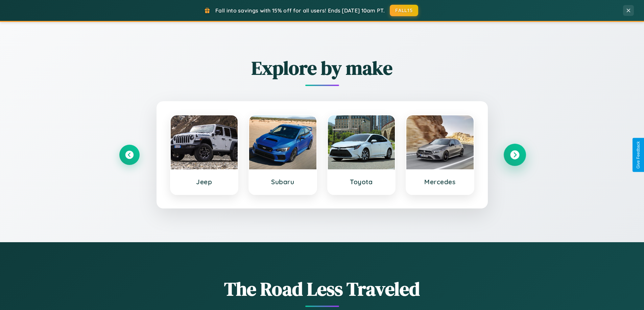 The image size is (644, 310). I want to click on h1: The Road Less Traveled, so click(322, 289).